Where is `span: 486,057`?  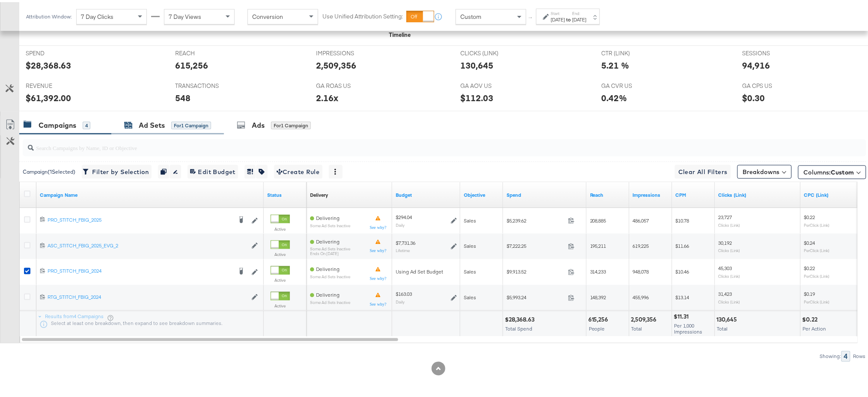
span: 486,057 is located at coordinates (641, 218).